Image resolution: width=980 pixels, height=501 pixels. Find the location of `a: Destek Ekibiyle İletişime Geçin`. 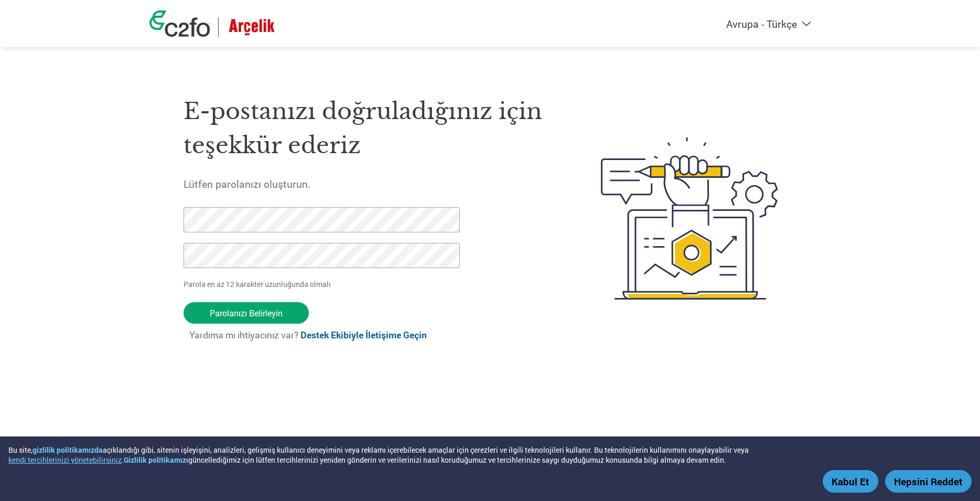

a: Destek Ekibiyle İletişime Geçin is located at coordinates (363, 335).